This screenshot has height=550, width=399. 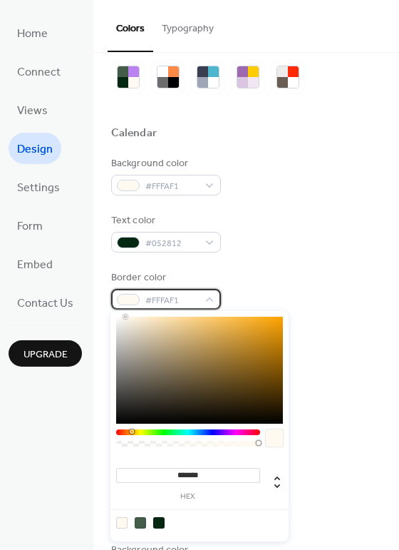 What do you see at coordinates (30, 227) in the screenshot?
I see `span: Form` at bounding box center [30, 227].